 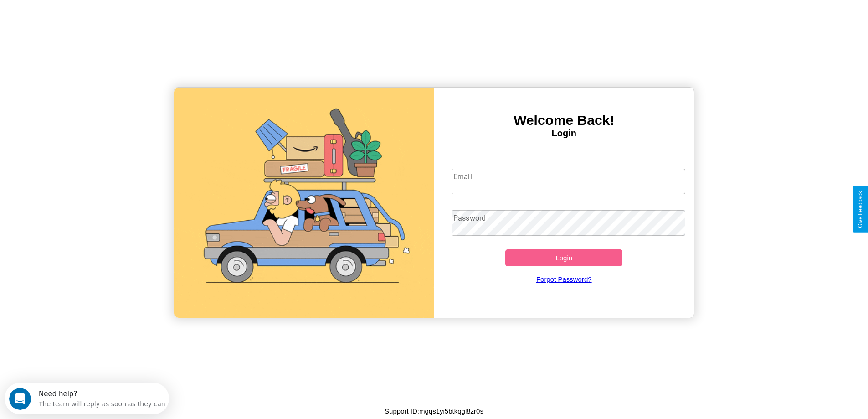 I want to click on div: Open Intercom Messenger, so click(x=87, y=16).